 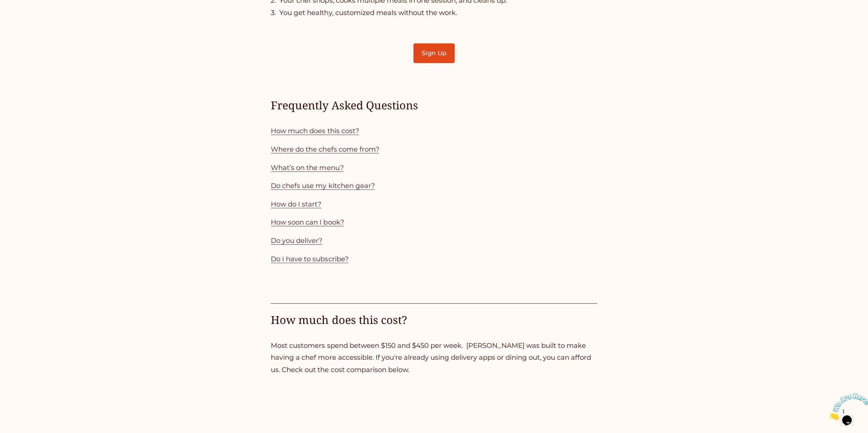 What do you see at coordinates (296, 204) in the screenshot?
I see `a: How do I start?` at bounding box center [296, 204].